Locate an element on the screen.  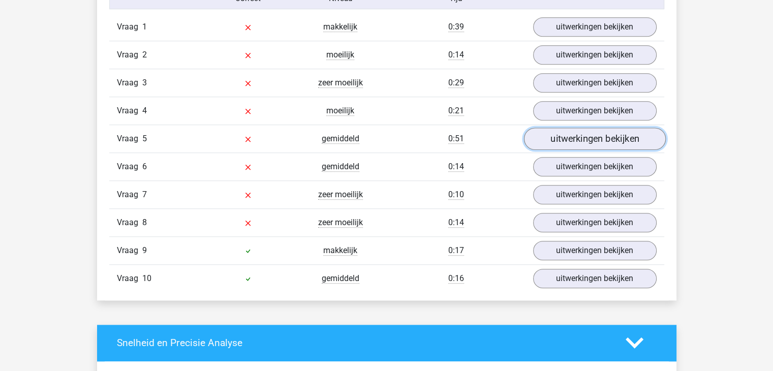
span: 0:16 is located at coordinates (456, 279).